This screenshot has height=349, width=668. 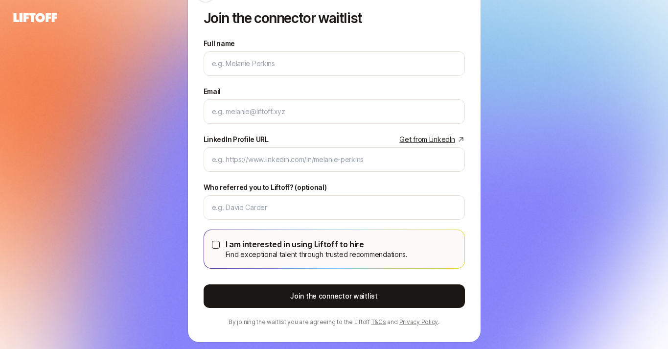 I want to click on p: Find exceptional talent through trusted recommendations., so click(x=317, y=255).